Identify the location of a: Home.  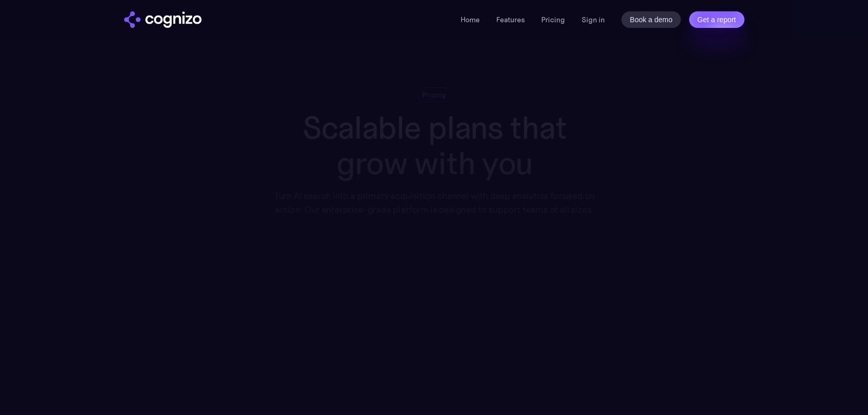
(470, 20).